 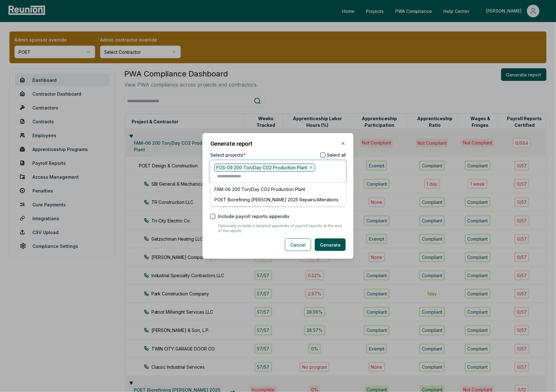 I want to click on div: Suggestions, so click(x=278, y=194).